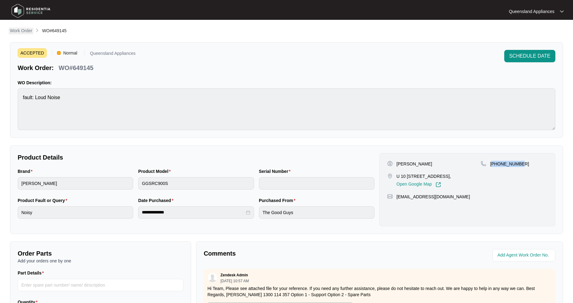 The width and height of the screenshot is (573, 303). I want to click on label: Date Purchased, so click(157, 200).